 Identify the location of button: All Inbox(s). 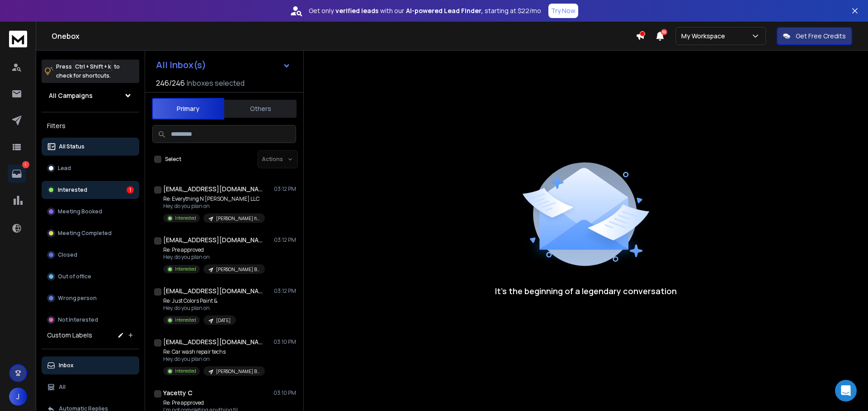
(223, 65).